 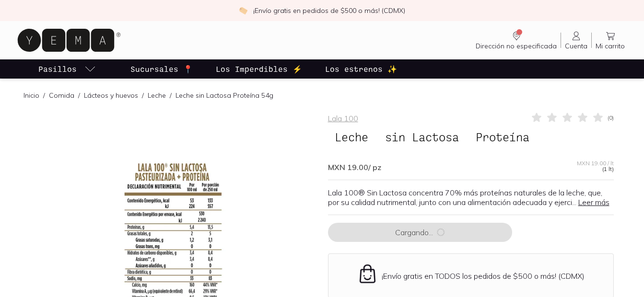 I want to click on span: sin Lactosa, so click(x=422, y=137).